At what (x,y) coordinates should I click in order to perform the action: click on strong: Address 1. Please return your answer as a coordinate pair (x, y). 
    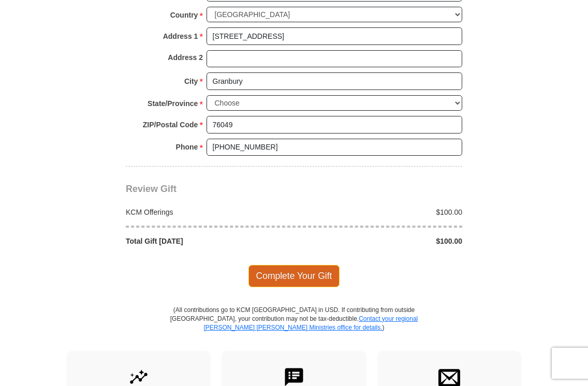
    Looking at the image, I should click on (181, 36).